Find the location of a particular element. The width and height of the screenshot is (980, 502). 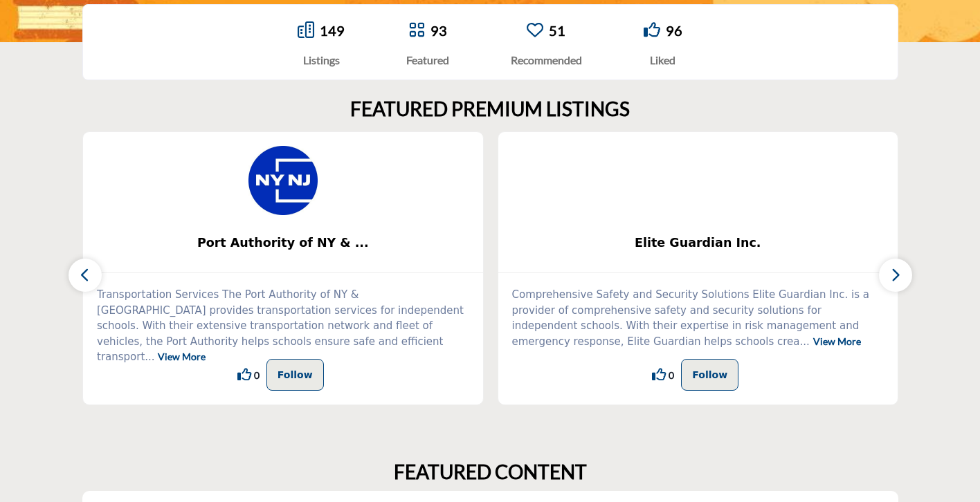

b: Elite Guardian Inc. is located at coordinates (699, 243).